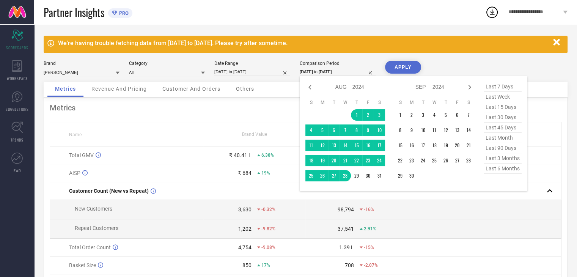 The height and width of the screenshot is (277, 577). What do you see at coordinates (268, 209) in the screenshot?
I see `span: -0.32%` at bounding box center [268, 209].